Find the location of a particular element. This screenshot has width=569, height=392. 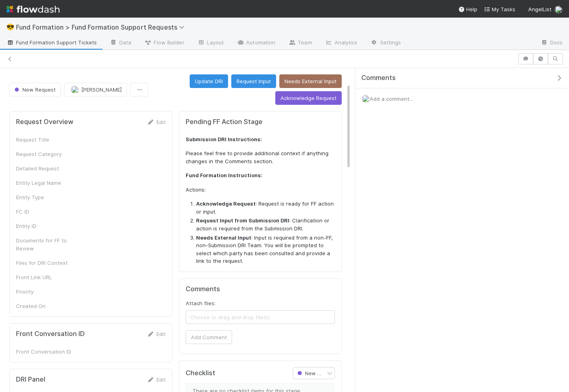

li: : Request is ready for FF action or input. is located at coordinates (266, 207).